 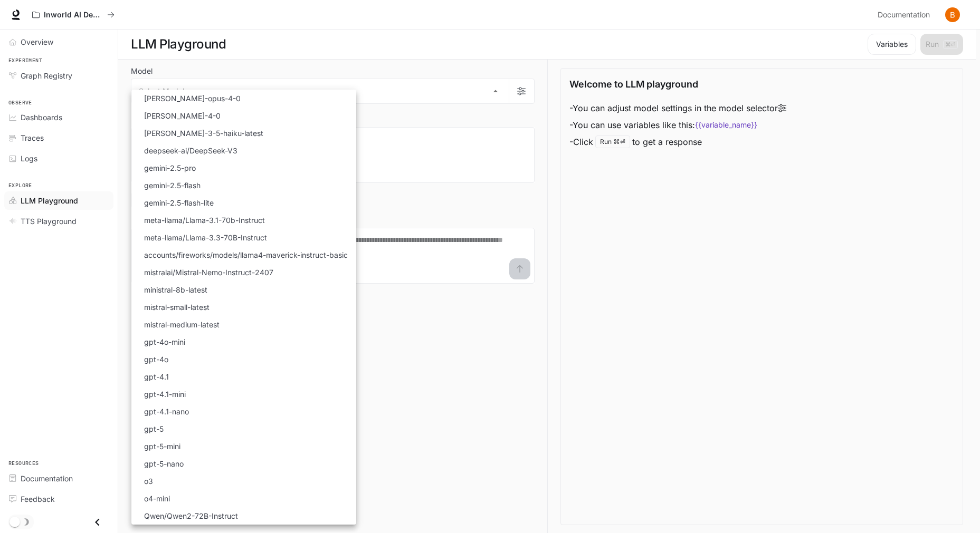 I want to click on p: gemini-2.5-flash-lite, so click(x=179, y=203).